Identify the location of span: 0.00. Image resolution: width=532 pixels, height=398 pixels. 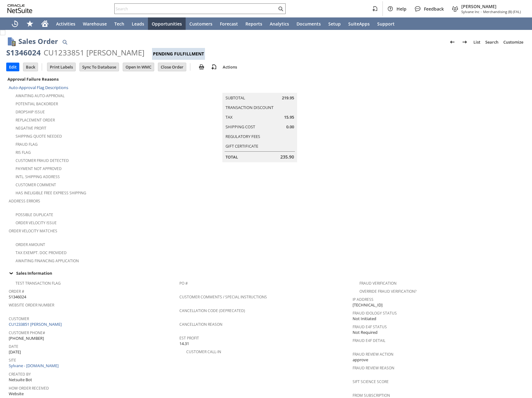
(290, 127).